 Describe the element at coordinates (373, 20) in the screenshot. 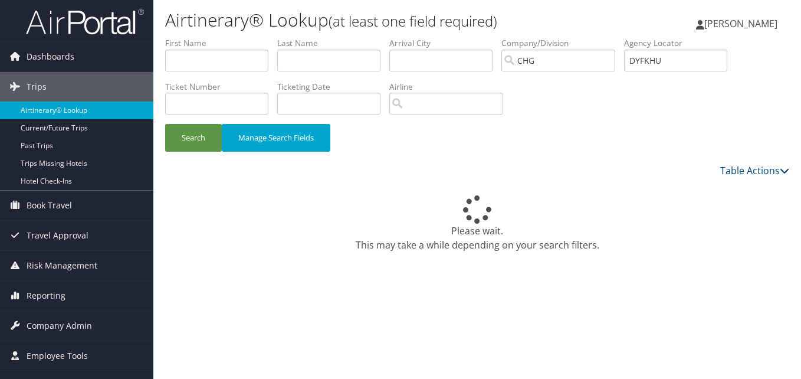

I see `h1: Airtinerary® Lookup` at that location.